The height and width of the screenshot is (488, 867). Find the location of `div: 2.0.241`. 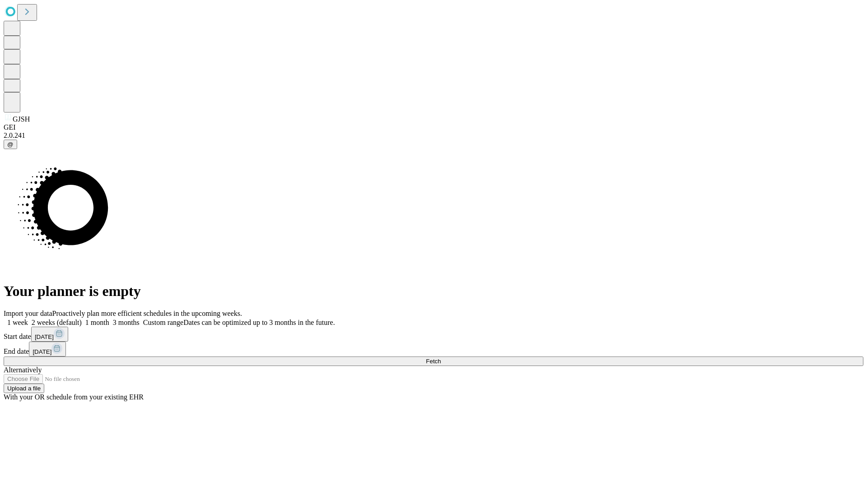

div: 2.0.241 is located at coordinates (433, 135).